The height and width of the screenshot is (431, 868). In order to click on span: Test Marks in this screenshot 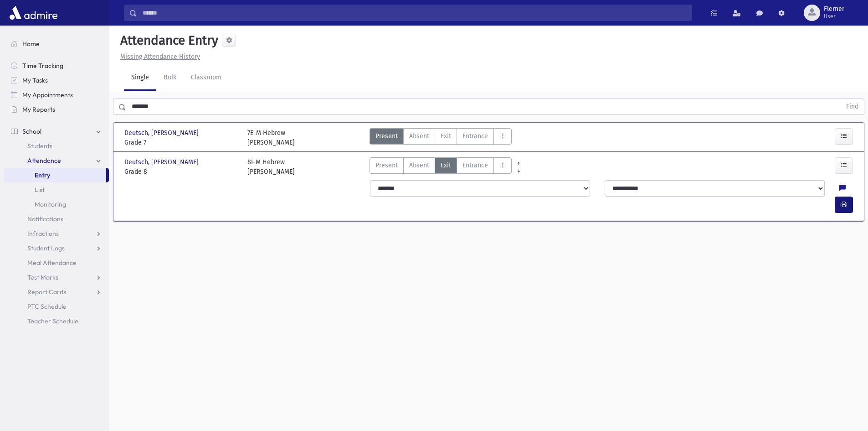, I will do `click(43, 277)`.